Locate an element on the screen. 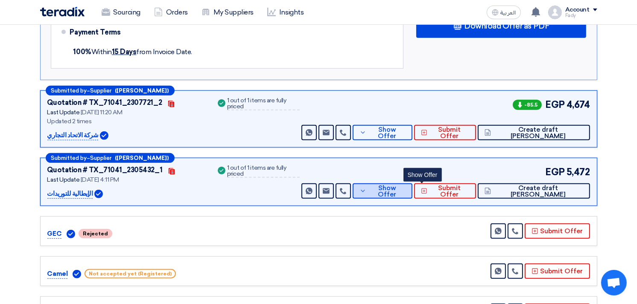 The height and width of the screenshot is (304, 637). strong: 100% is located at coordinates (82, 52).